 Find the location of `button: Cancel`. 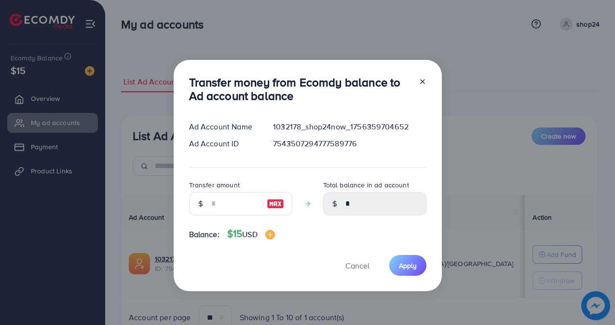

button: Cancel is located at coordinates (358, 265).